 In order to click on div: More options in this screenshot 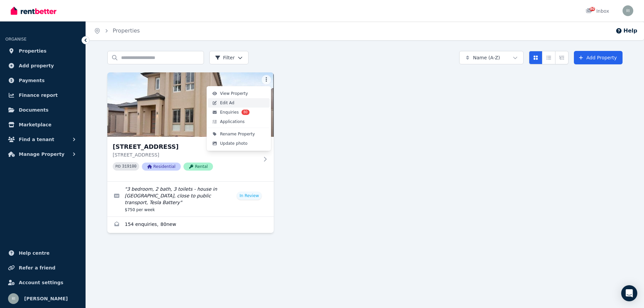, I will do `click(239, 118)`.